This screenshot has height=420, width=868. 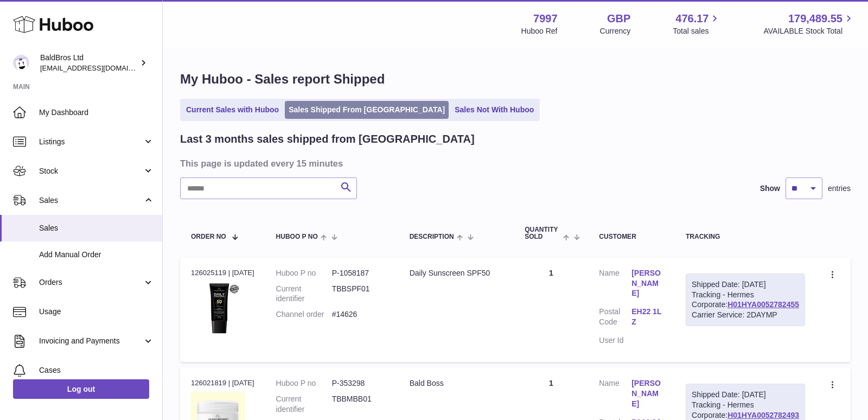 What do you see at coordinates (691, 19) in the screenshot?
I see `span: 476.17` at bounding box center [691, 19].